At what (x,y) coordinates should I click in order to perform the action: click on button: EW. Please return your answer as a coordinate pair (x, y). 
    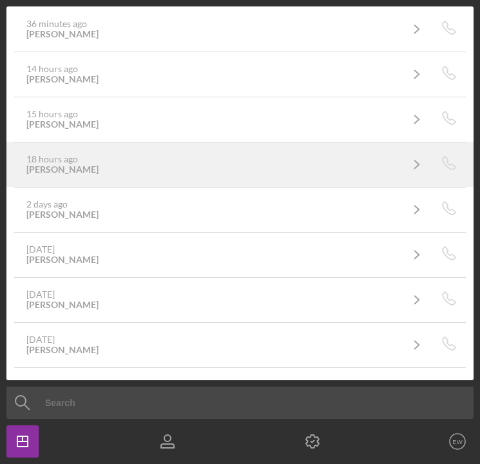
    Looking at the image, I should click on (457, 441).